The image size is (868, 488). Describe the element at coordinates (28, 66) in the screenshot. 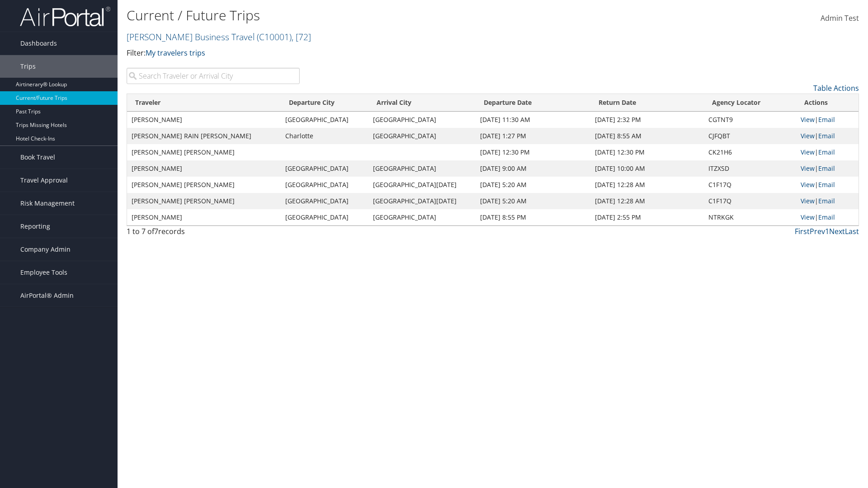

I see `span: Trips` at that location.